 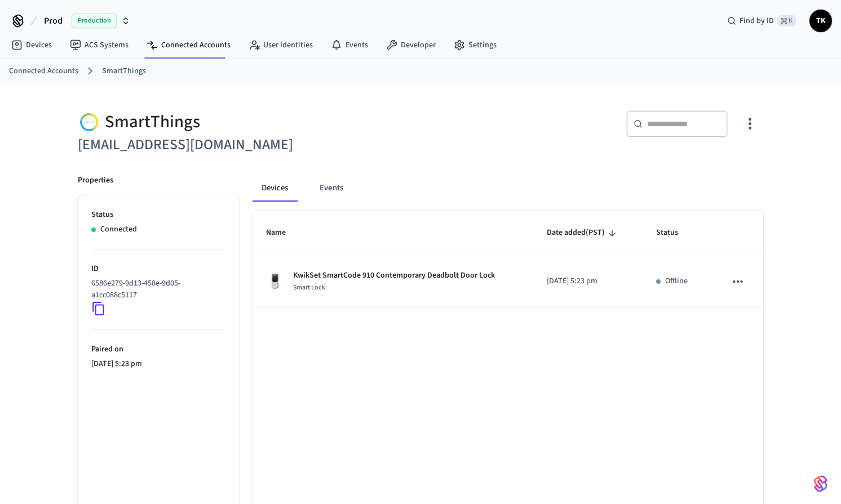 I want to click on p: Paired on, so click(x=159, y=350).